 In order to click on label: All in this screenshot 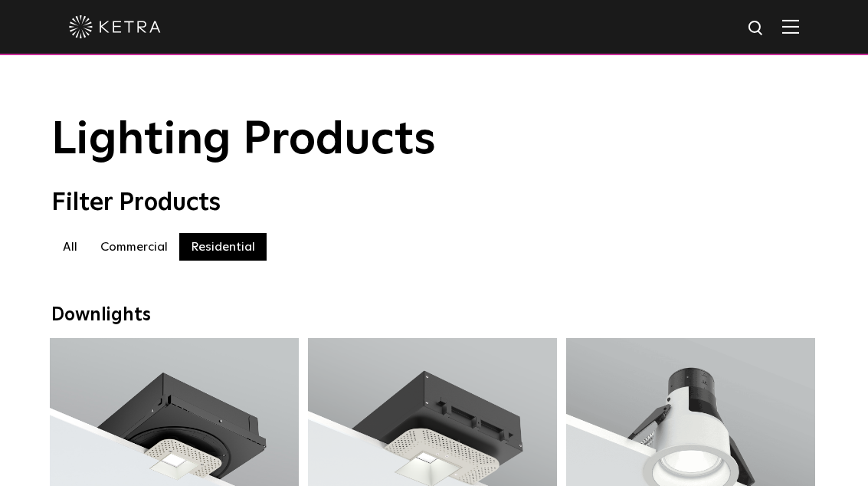, I will do `click(70, 246)`.